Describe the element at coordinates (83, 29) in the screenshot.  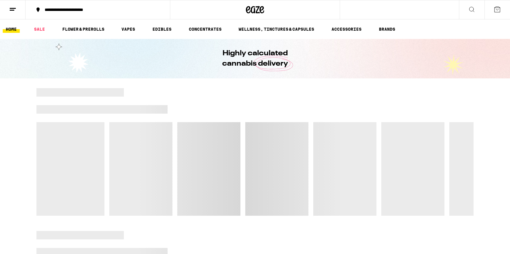
I see `a: FLOWER & PREROLLS` at that location.